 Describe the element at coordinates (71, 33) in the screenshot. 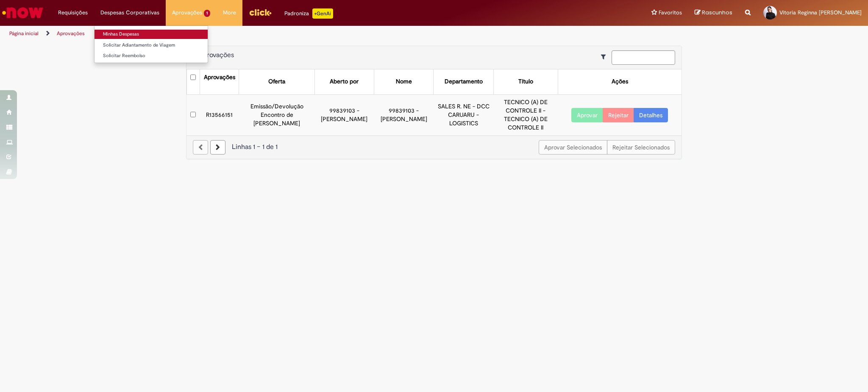

I see `a: Aprovações` at that location.